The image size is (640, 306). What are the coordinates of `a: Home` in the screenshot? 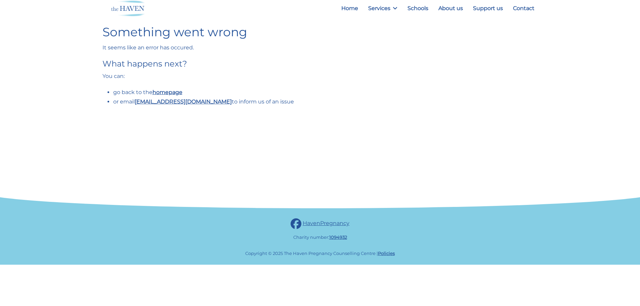 It's located at (350, 8).